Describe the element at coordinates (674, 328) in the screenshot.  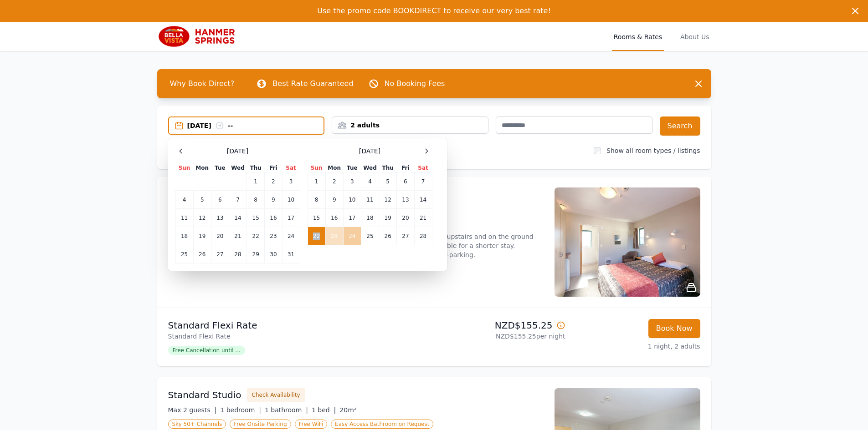
I see `button: Book Now` at that location.